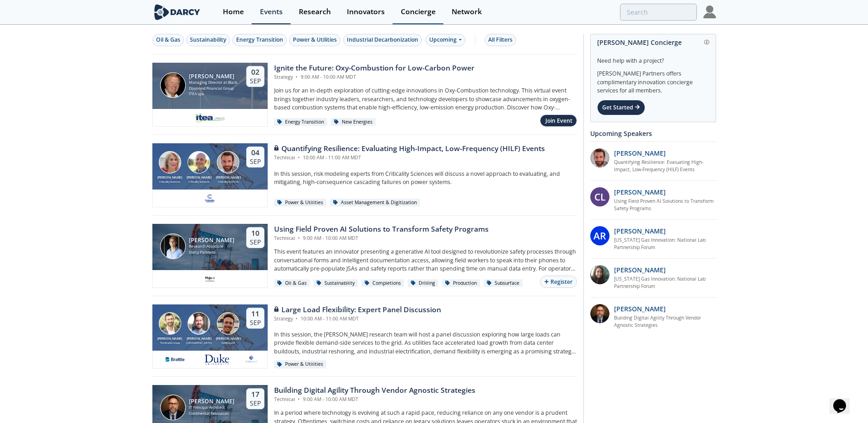 This screenshot has width=868, height=423. Describe the element at coordinates (199, 162) in the screenshot. I see `img: Ben Ruddell` at that location.